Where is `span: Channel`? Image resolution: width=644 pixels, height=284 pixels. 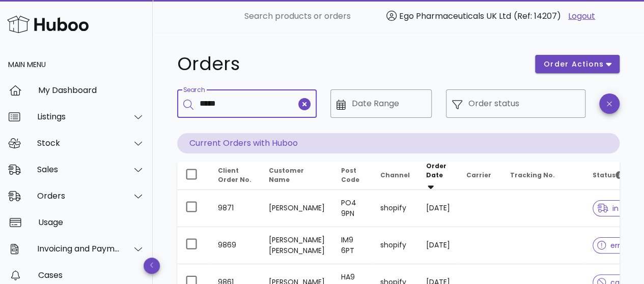
span: Channel is located at coordinates (395, 175).